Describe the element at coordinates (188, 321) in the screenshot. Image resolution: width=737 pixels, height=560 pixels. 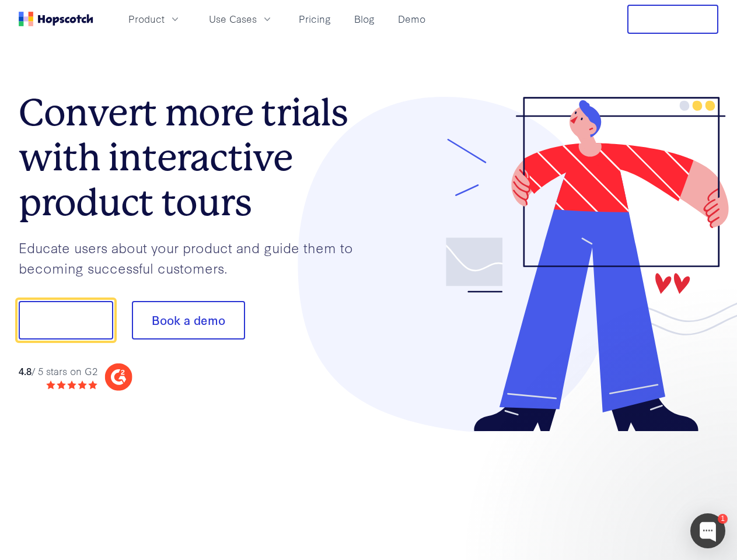
I see `button: Book a demo` at that location.